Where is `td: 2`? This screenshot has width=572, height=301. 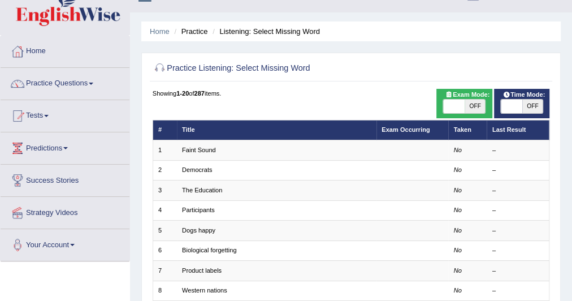 td: 2 is located at coordinates (164, 169).